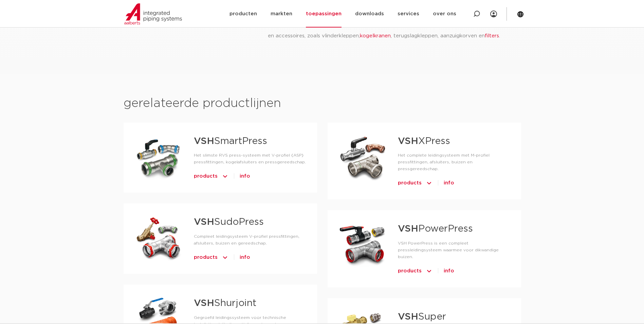 The width and height of the screenshot is (644, 324). Describe the element at coordinates (250, 240) in the screenshot. I see `p: Compleet leidingsysteem V-profiel pressfittingen, afsluiters, buizen en gereedschap.` at that location.